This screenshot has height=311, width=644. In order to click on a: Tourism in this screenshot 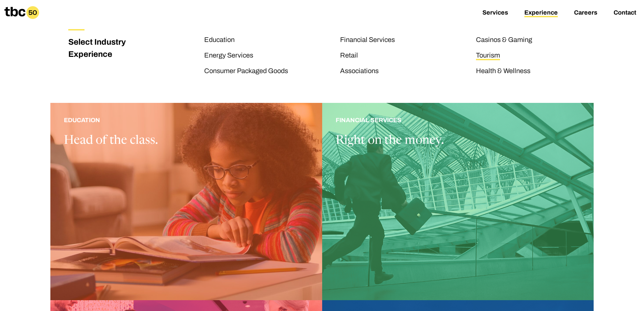, I will do `click(488, 56)`.